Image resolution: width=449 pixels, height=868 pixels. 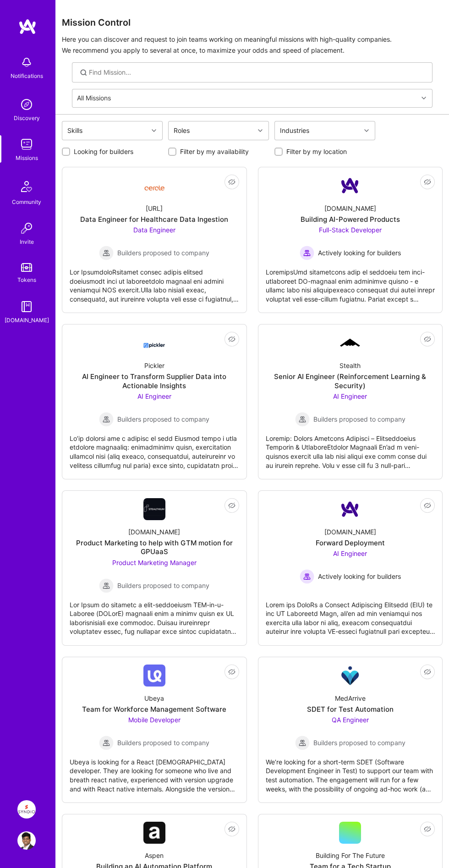 I want to click on div: Notifications, so click(x=27, y=76).